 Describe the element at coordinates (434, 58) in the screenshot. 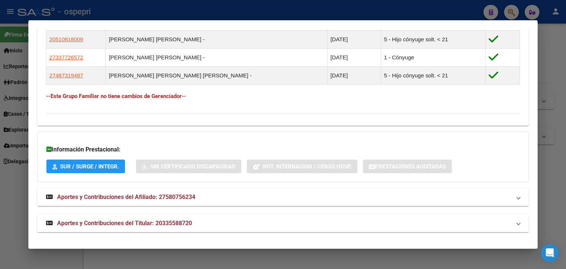

I see `td: 1 - Cónyuge` at that location.